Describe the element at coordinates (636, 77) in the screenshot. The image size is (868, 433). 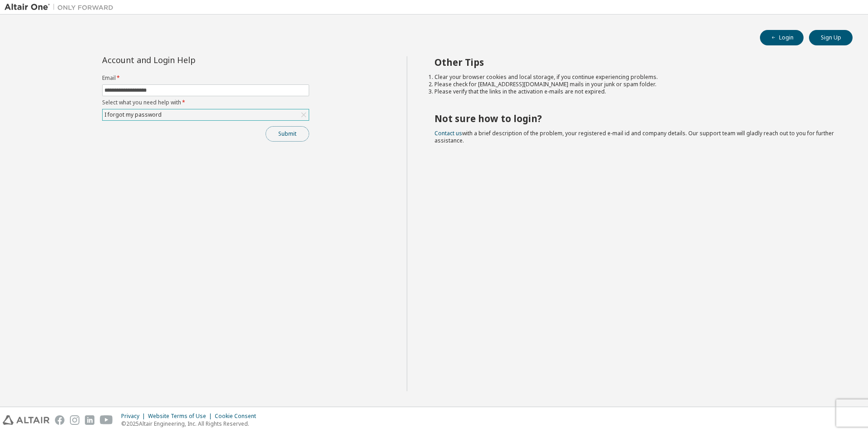
I see `li: Clear your browser cookies and local storage, if you continue experiencing problems.` at that location.